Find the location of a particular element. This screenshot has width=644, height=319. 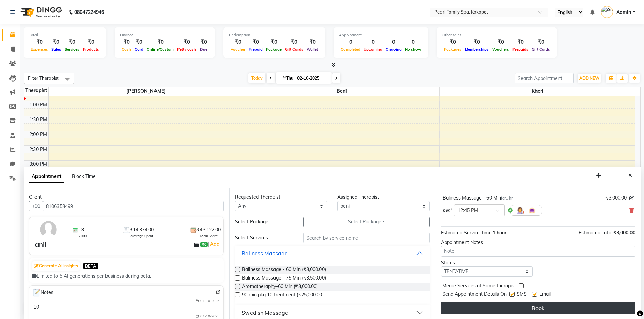

span: Aromatheraphy-60 Min (₹3,000.00) is located at coordinates (280, 287).